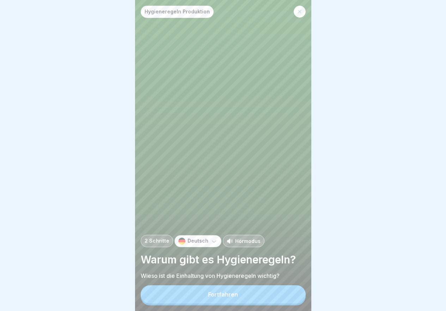 The height and width of the screenshot is (311, 446). I want to click on p: Warum gibt es Hygieneregeln?, so click(223, 260).